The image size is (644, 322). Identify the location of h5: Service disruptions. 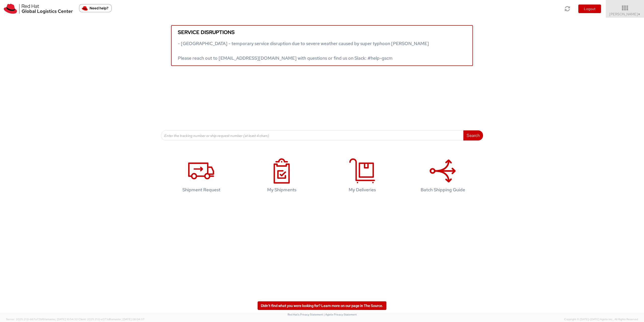
(322, 32).